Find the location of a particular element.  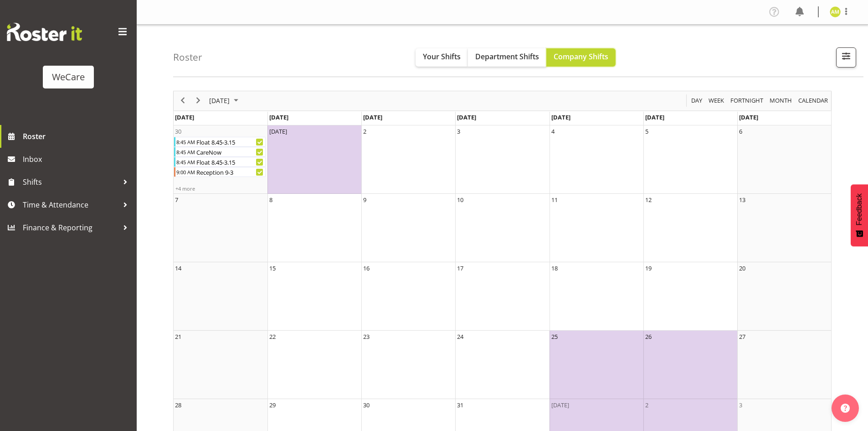

div: 5 is located at coordinates (647, 132).